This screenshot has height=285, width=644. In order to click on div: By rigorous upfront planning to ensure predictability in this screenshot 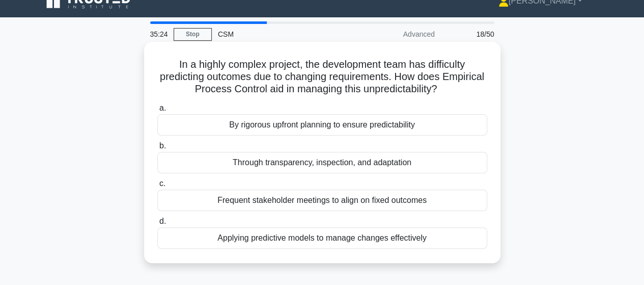, I will do `click(323, 125)`.